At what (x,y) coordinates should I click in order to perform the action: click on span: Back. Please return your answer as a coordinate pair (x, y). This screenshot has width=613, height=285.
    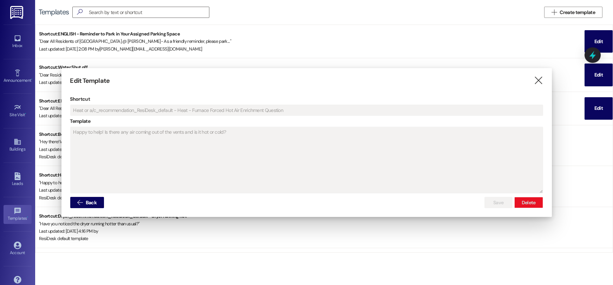
    Looking at the image, I should click on (91, 203).